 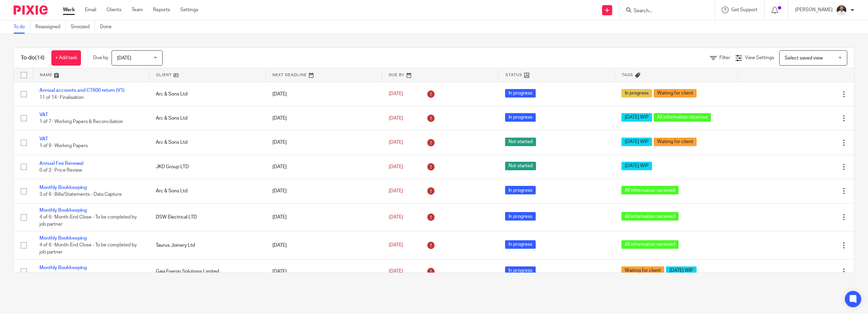 I want to click on td: Taurus Joinery Ltd, so click(x=208, y=245).